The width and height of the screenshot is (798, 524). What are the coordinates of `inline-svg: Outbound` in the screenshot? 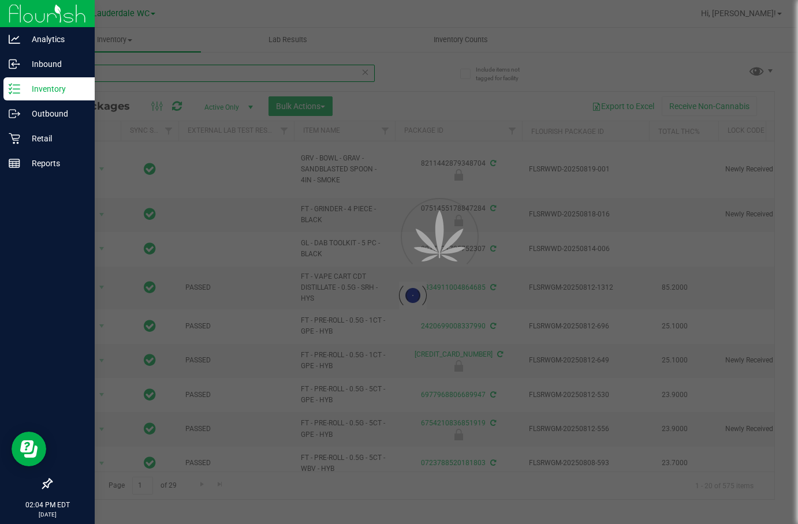 It's located at (14, 114).